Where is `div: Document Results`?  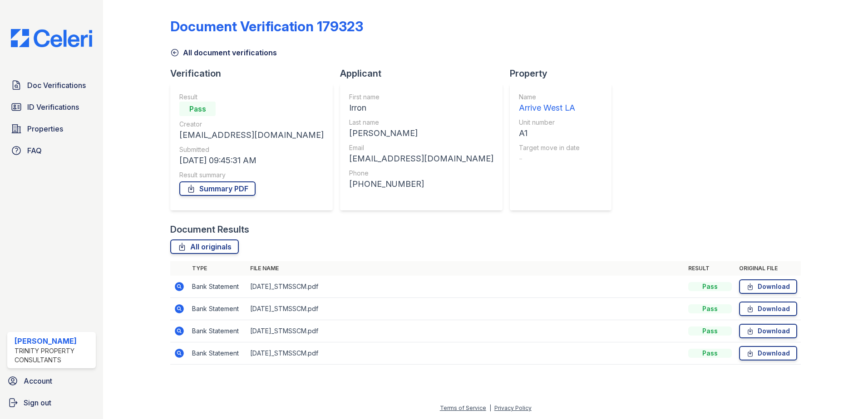
div: Document Results is located at coordinates (210, 230).